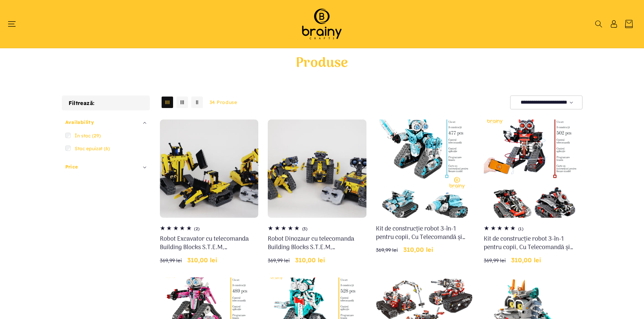  I want to click on a: Brainy Crafts, so click(322, 24).